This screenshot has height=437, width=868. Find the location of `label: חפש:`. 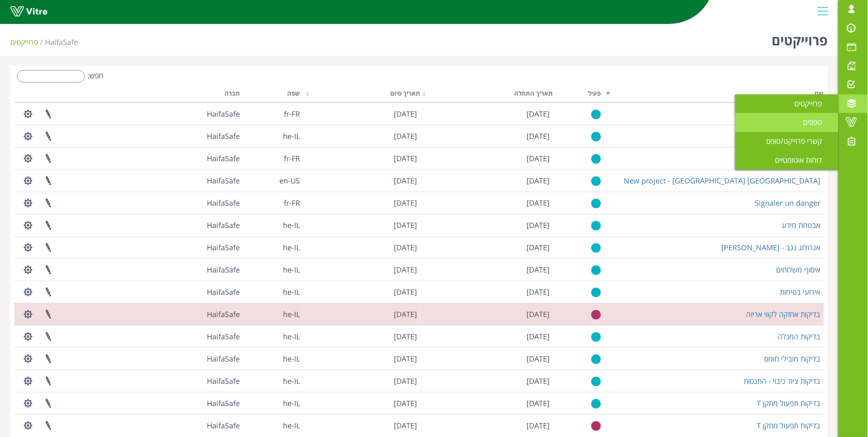

label: חפש: is located at coordinates (59, 77).